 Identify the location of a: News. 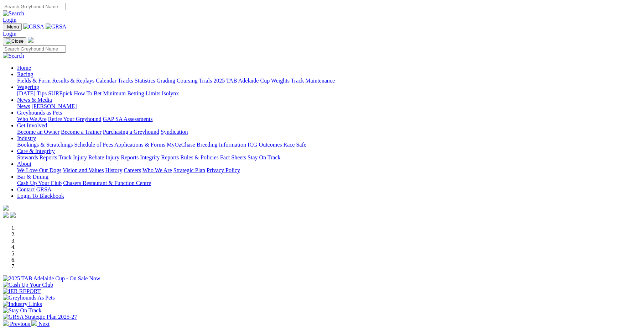
(23, 106).